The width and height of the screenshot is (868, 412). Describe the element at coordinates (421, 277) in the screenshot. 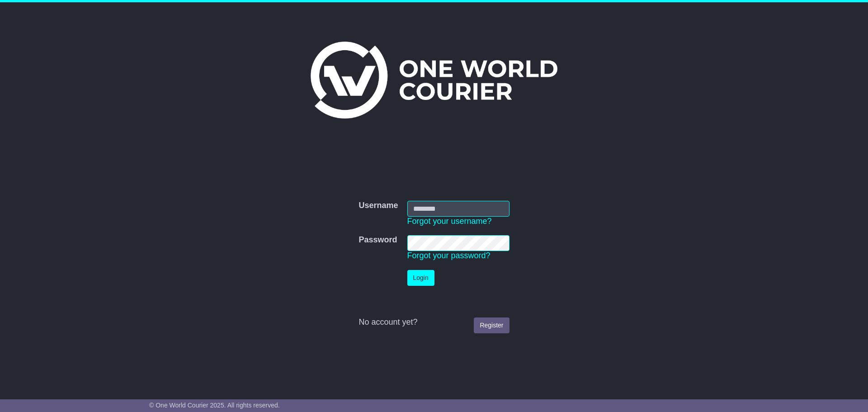

I see `button: Login` at that location.